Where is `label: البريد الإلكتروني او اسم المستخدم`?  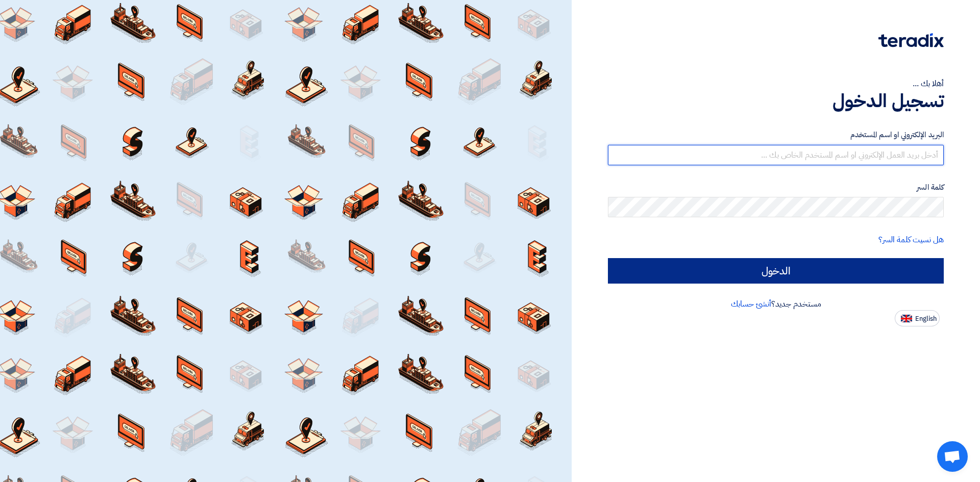
label: البريد الإلكتروني او اسم المستخدم is located at coordinates (776, 135).